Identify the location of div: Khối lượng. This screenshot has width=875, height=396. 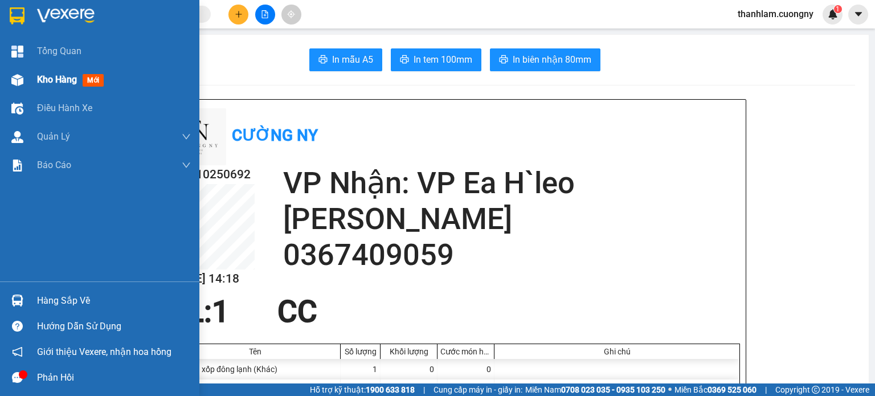
(408, 351).